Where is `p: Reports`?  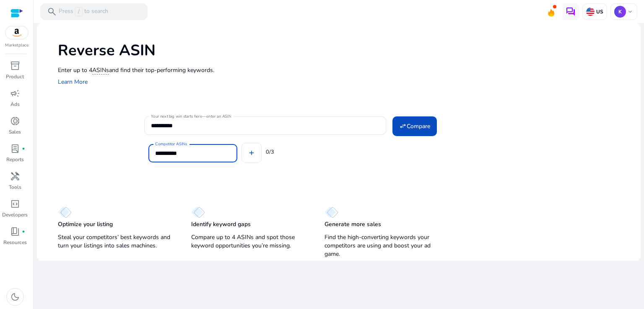 p: Reports is located at coordinates (15, 159).